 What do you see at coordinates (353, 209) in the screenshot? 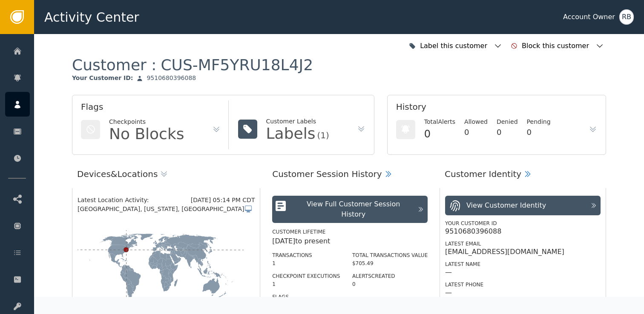
I see `div: View Full Customer Session History` at bounding box center [353, 209].